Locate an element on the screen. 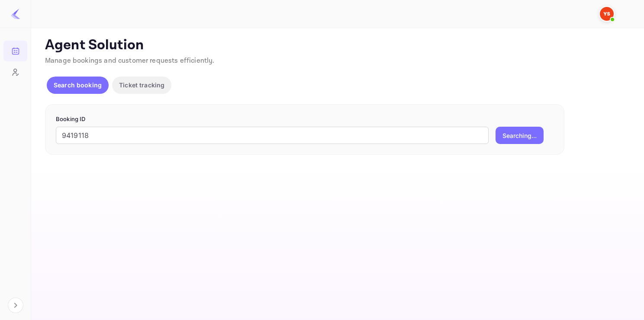 This screenshot has width=644, height=320. img: Yandex Support is located at coordinates (607, 14).